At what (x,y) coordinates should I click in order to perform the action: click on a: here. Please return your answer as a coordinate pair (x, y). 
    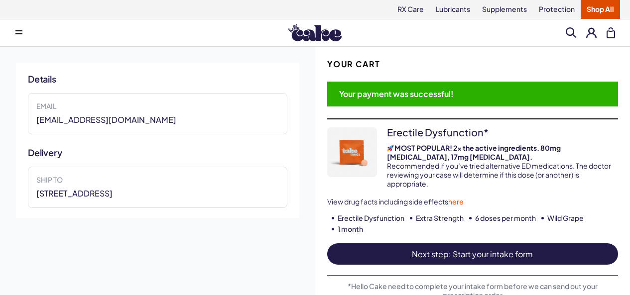
    Looking at the image, I should click on (455, 202).